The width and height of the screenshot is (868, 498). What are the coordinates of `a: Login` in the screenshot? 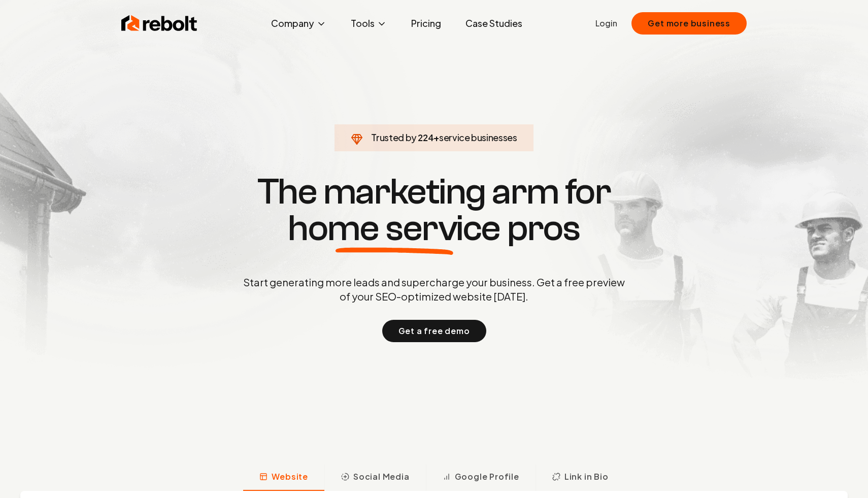 It's located at (606, 24).